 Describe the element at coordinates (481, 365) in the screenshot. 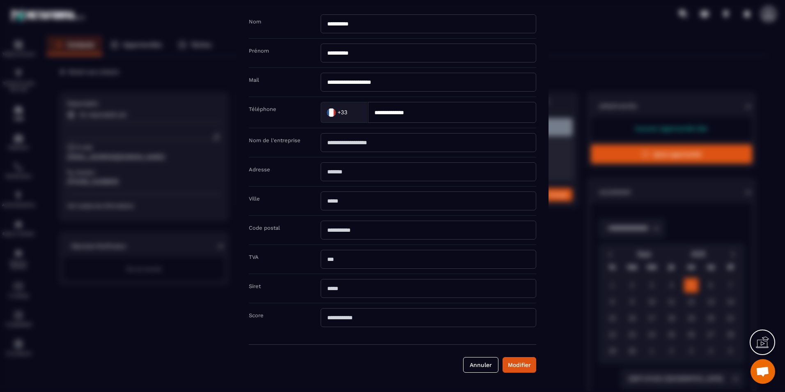

I see `button: Annuler` at that location.